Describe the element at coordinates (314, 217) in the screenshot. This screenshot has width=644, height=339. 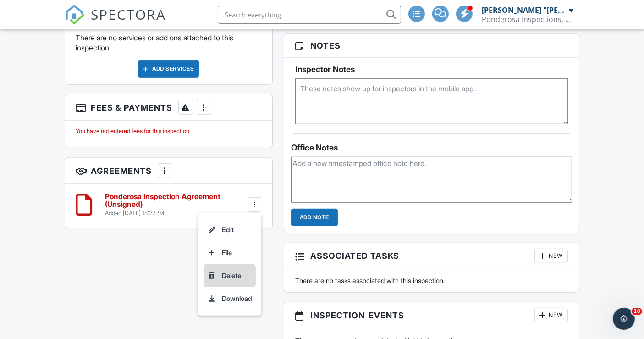
I see `input: Add Note` at that location.